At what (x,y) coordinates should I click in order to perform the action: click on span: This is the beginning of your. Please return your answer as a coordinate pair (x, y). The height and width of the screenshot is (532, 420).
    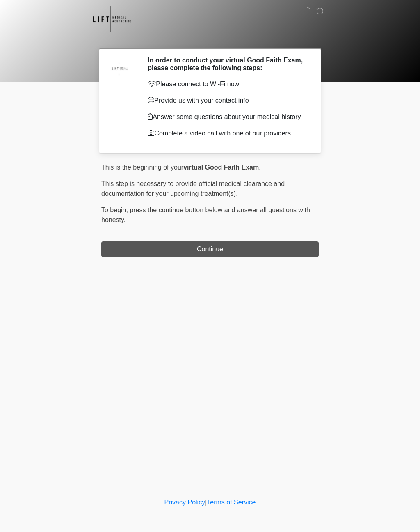
    Looking at the image, I should click on (142, 167).